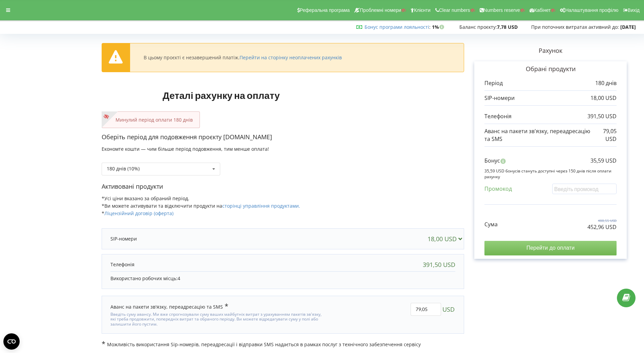  I want to click on strong: 1%, so click(439, 27).